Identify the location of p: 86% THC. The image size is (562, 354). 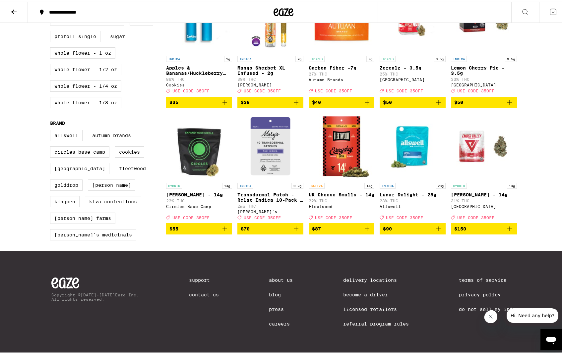
(199, 78).